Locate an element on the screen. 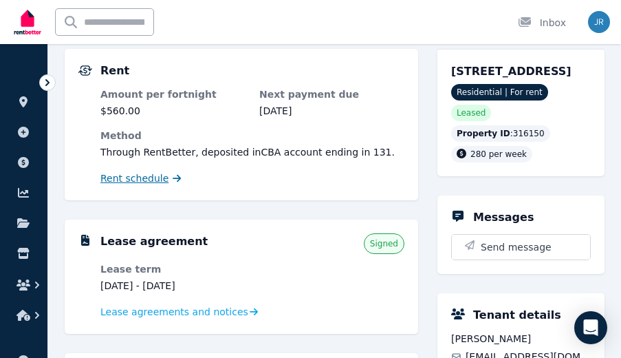 This screenshot has width=621, height=358. span: Leased is located at coordinates (471, 113).